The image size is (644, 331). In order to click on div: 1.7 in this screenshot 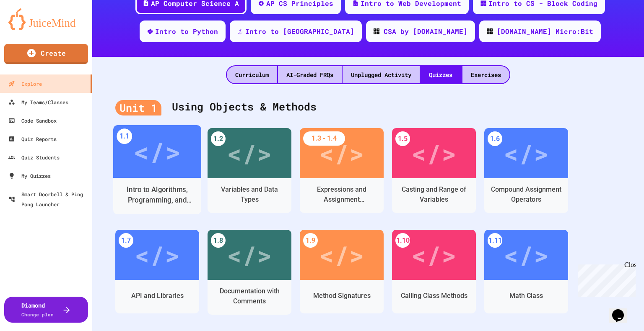, I will do `click(126, 240)`.